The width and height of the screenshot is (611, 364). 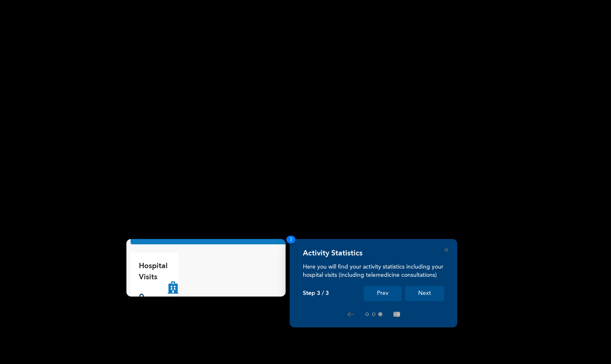 I want to click on p: Step 3 / 3, so click(x=315, y=293).